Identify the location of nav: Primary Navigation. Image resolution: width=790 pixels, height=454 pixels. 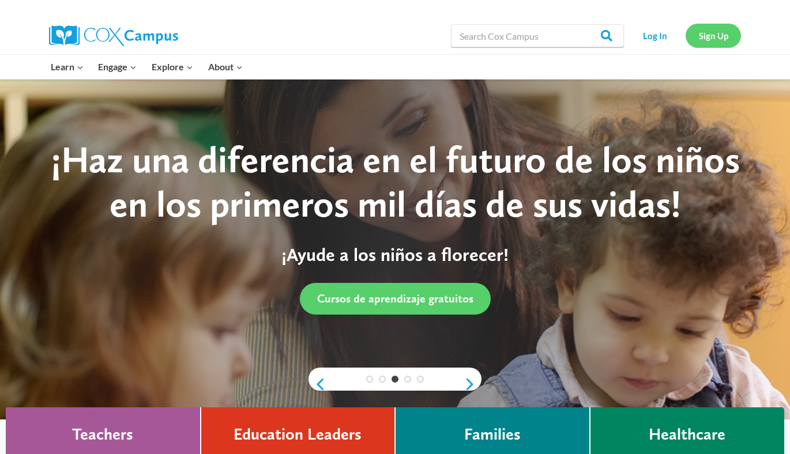
(146, 67).